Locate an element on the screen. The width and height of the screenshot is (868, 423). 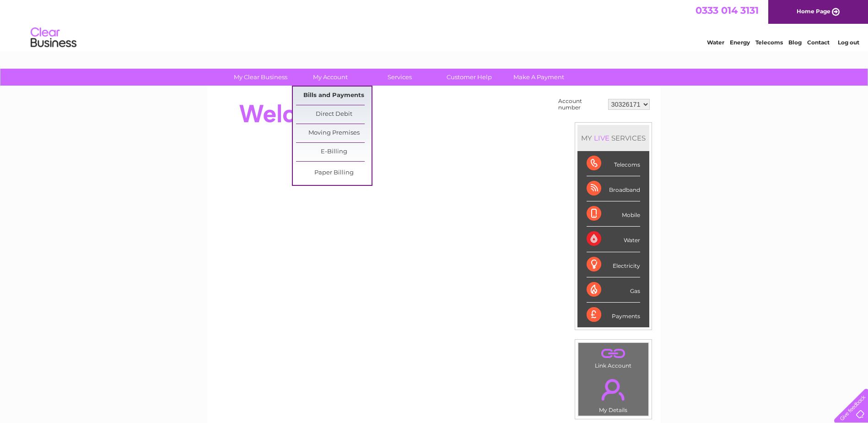
a: Moving Premises is located at coordinates (334, 133).